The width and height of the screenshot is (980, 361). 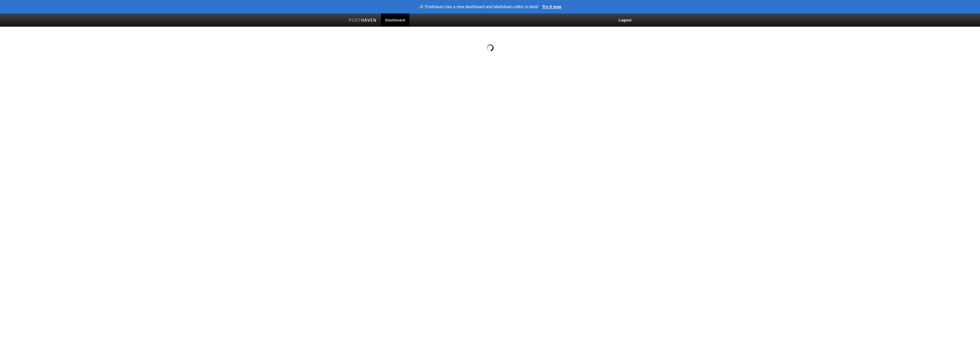 What do you see at coordinates (490, 48) in the screenshot?
I see `img: Loading` at bounding box center [490, 48].